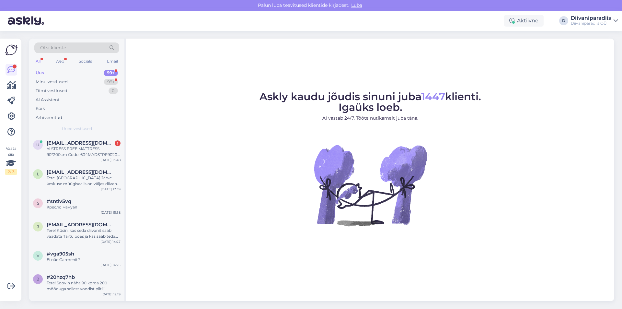 The height and width of the screenshot is (309, 622). What do you see at coordinates (370, 118) in the screenshot?
I see `p: AI vastab 24/7. Tööta nutikamalt juba täna.` at bounding box center [370, 118].